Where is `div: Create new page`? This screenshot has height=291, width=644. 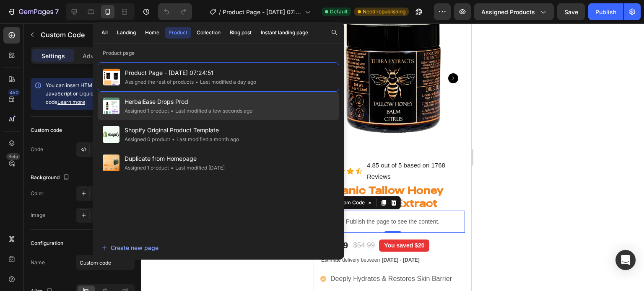
div: Create new page is located at coordinates (130, 248).